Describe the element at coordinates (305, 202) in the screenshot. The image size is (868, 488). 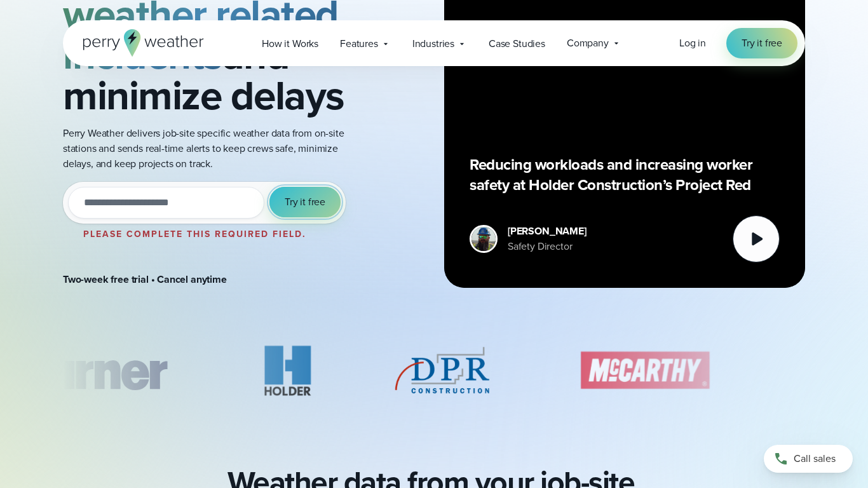
I see `button: Try it free` at that location.